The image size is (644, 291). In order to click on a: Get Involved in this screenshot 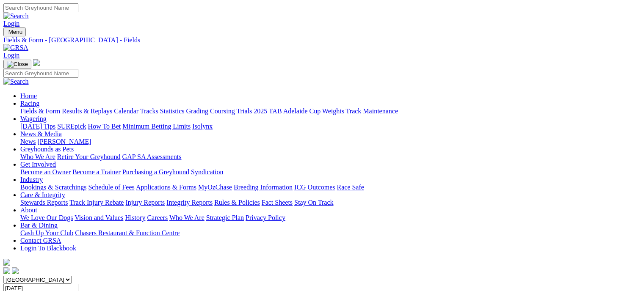, I will do `click(38, 164)`.